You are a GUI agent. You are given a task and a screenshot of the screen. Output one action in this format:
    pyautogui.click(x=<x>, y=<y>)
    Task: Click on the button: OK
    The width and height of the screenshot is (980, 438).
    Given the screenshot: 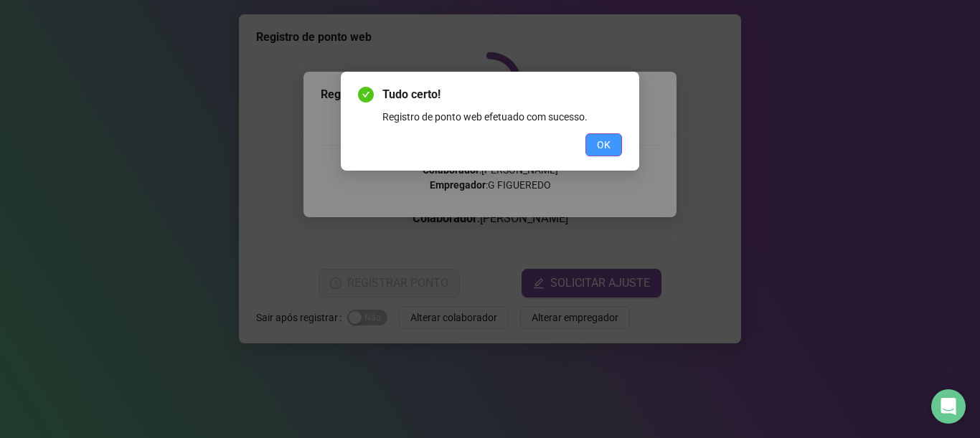 What is the action you would take?
    pyautogui.click(x=603, y=145)
    